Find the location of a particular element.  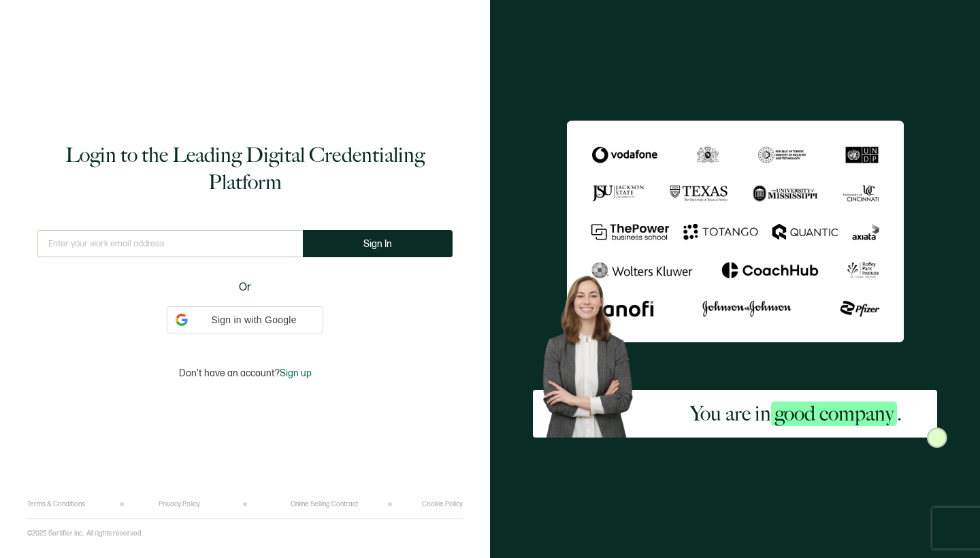

h1: Login to the Leading Digital Credentialing Platform is located at coordinates (245, 169).